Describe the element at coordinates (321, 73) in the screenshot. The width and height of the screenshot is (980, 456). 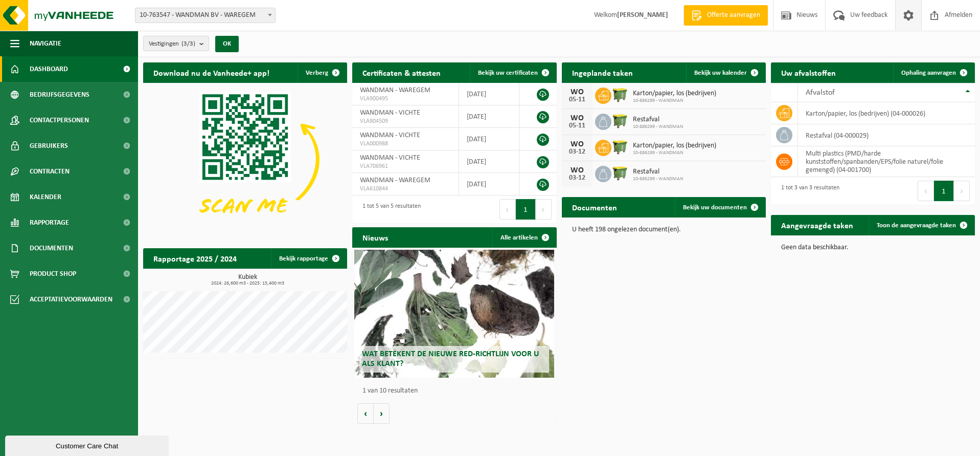
I see `button: Verberg` at that location.